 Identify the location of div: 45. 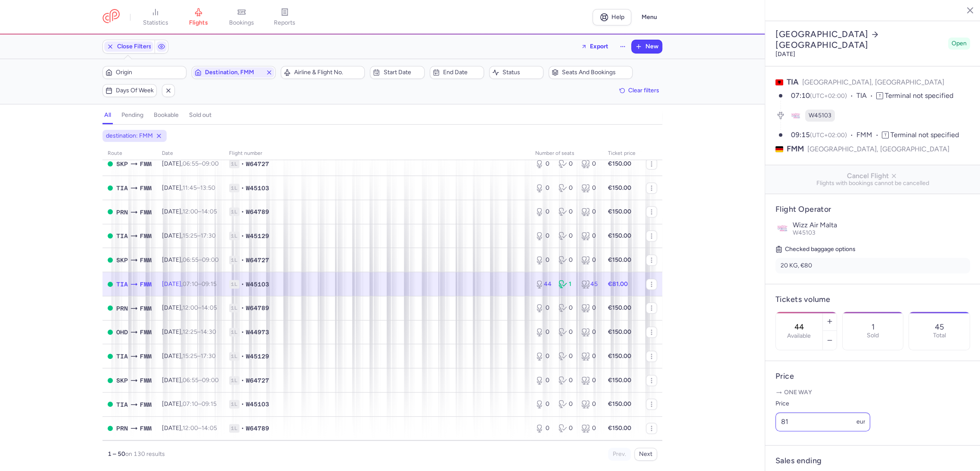
(590, 284).